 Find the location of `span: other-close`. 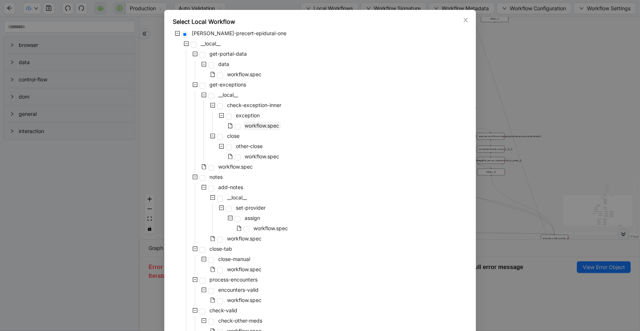

span: other-close is located at coordinates (249, 146).